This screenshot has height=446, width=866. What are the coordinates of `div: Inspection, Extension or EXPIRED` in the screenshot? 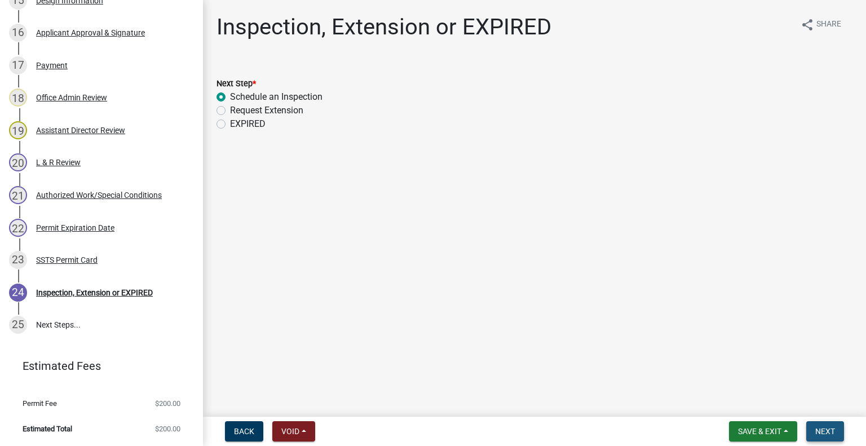 It's located at (94, 293).